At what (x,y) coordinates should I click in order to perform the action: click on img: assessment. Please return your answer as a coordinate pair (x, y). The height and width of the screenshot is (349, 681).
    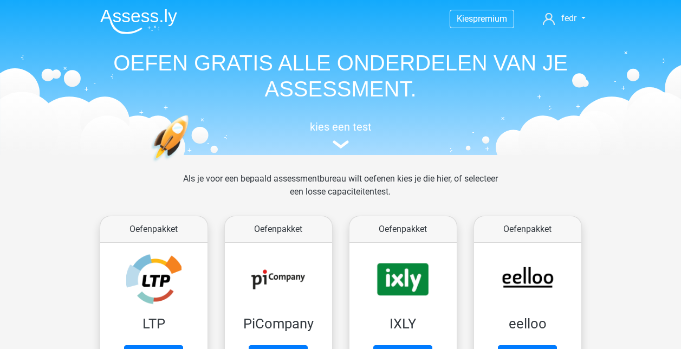
    Looking at the image, I should click on (341, 144).